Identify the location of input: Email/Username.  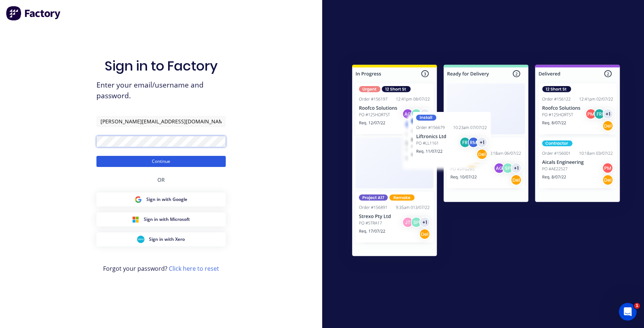
(161, 121).